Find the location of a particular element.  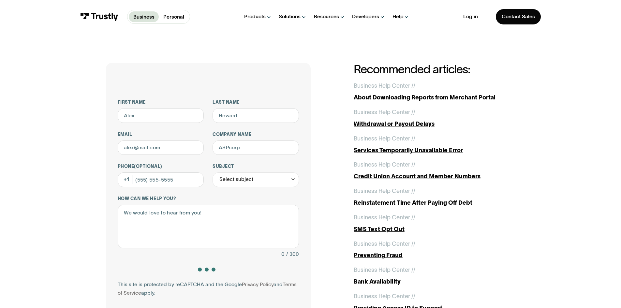

label: Company name is located at coordinates (255, 135).